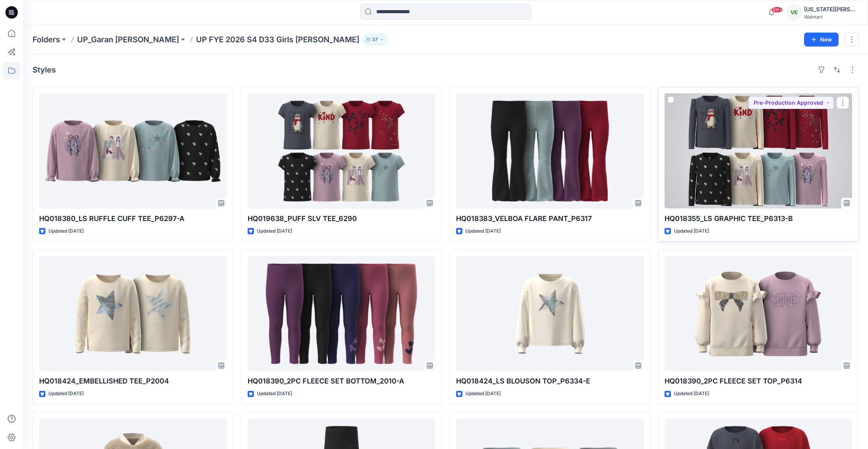 The height and width of the screenshot is (449, 868). What do you see at coordinates (133, 381) in the screenshot?
I see `p: HQ018424_EMBELLISHED TEE_P2004` at bounding box center [133, 381].